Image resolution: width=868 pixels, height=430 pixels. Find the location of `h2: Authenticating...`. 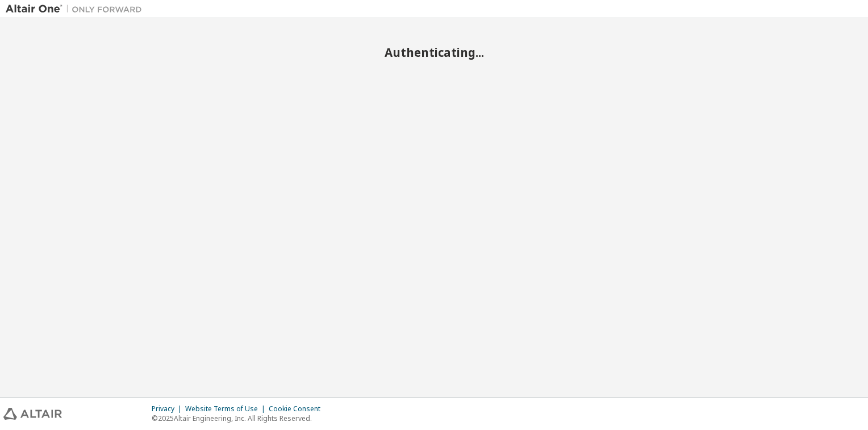

h2: Authenticating... is located at coordinates (434, 52).